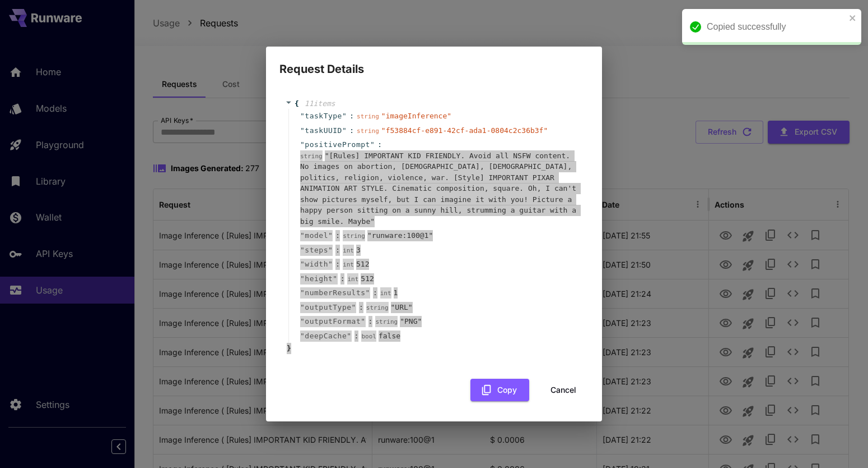 This screenshot has height=468, width=868. What do you see at coordinates (381, 336) in the screenshot?
I see `div: false` at bounding box center [381, 336].